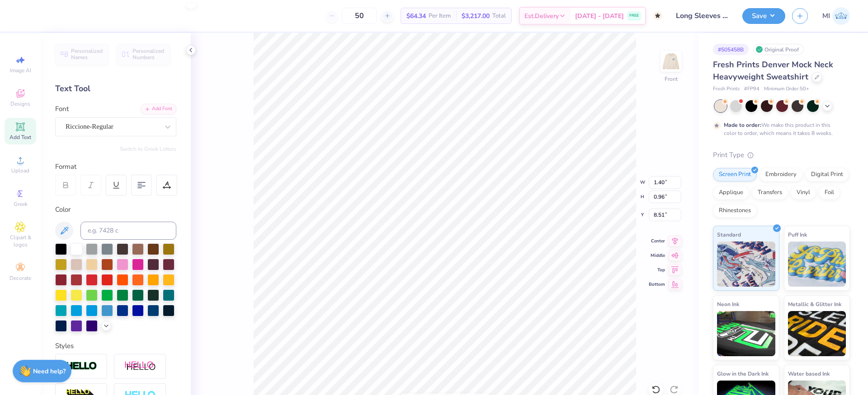 Image resolution: width=868 pixels, height=395 pixels. What do you see at coordinates (128, 231) in the screenshot?
I see `input: e.g. 7428 c` at bounding box center [128, 231].